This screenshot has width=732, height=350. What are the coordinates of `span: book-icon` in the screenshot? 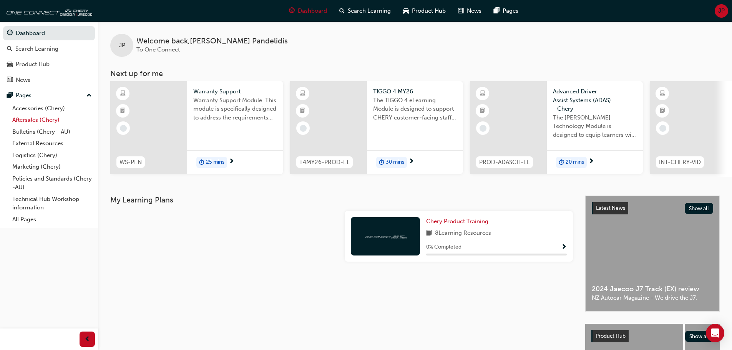 It's located at (429, 233).